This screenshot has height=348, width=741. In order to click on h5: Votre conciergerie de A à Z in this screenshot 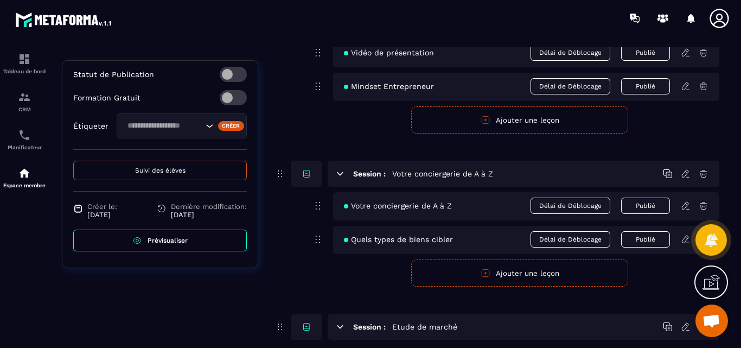, I will do `click(443, 174)`.